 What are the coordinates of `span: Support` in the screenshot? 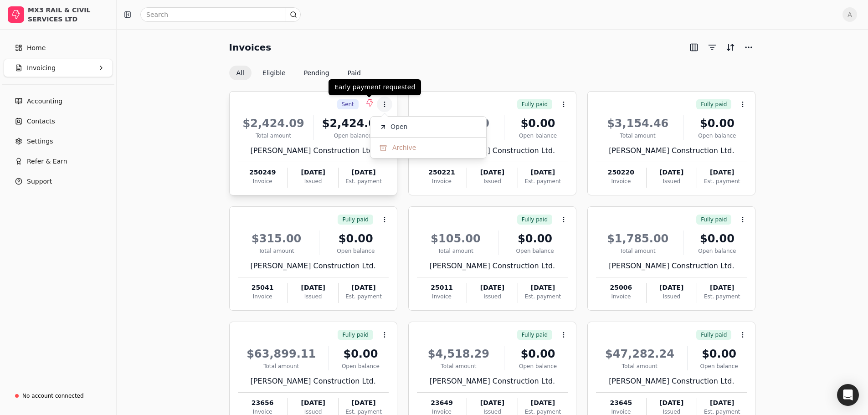 It's located at (39, 181).